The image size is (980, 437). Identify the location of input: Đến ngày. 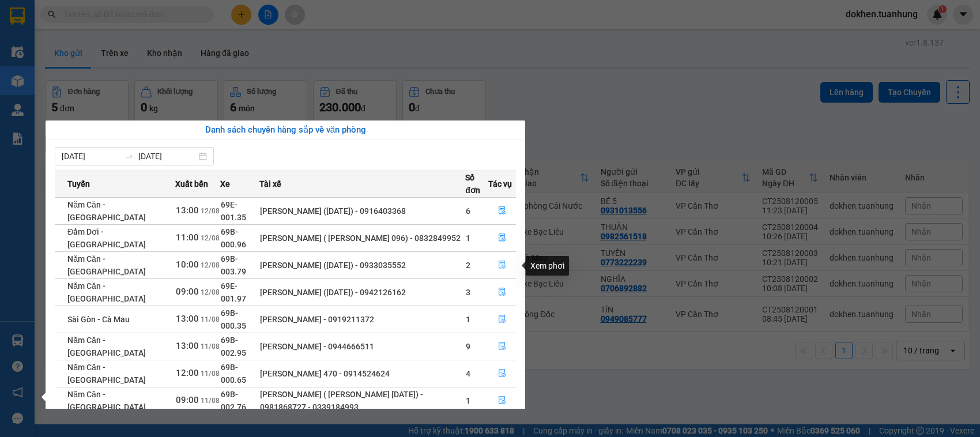
(167, 156).